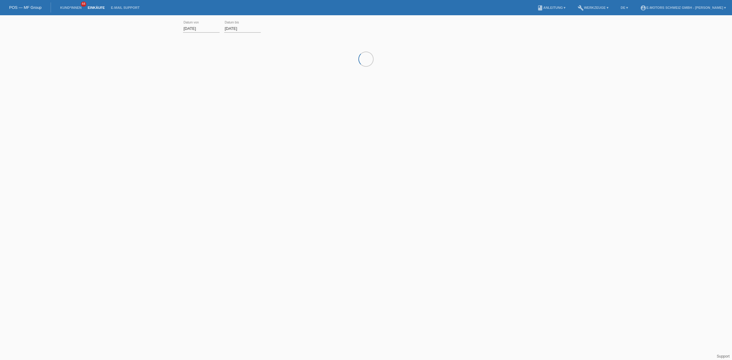 Image resolution: width=732 pixels, height=360 pixels. I want to click on i: book, so click(540, 8).